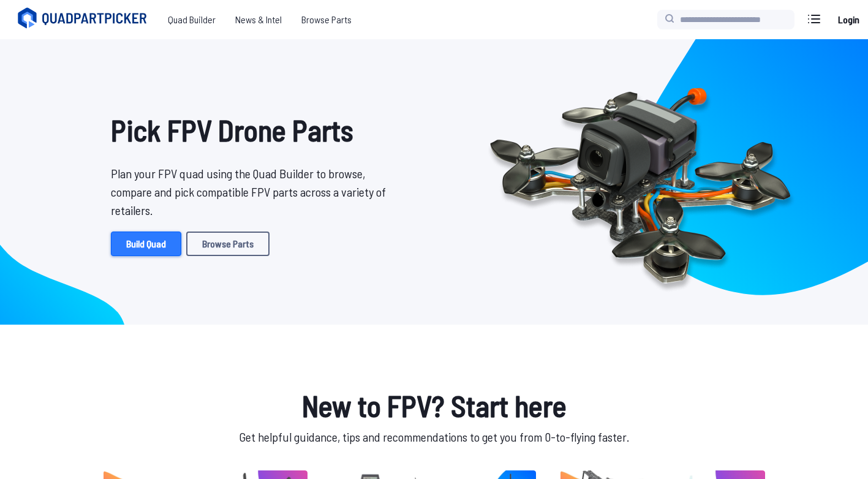  Describe the element at coordinates (640, 182) in the screenshot. I see `img: Quadcopter` at that location.